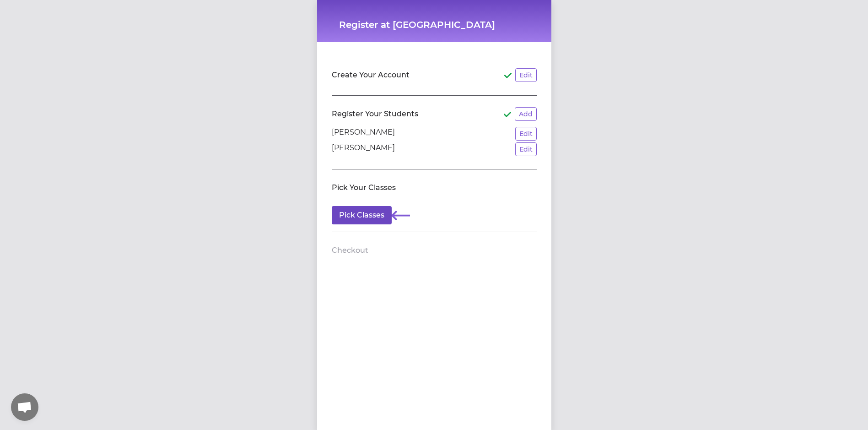 Image resolution: width=868 pixels, height=430 pixels. I want to click on h2: Register Your Students, so click(375, 114).